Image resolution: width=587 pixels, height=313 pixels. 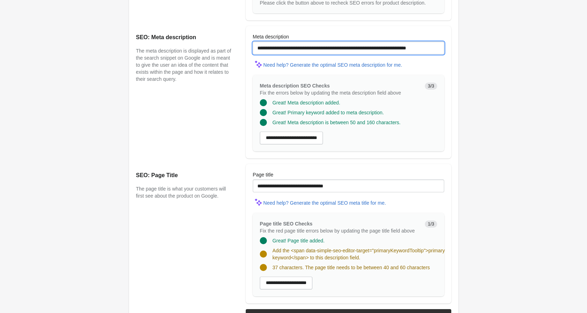 What do you see at coordinates (184, 192) in the screenshot?
I see `p: The page title is what your customers will first see about the product on Google.` at bounding box center [184, 192].